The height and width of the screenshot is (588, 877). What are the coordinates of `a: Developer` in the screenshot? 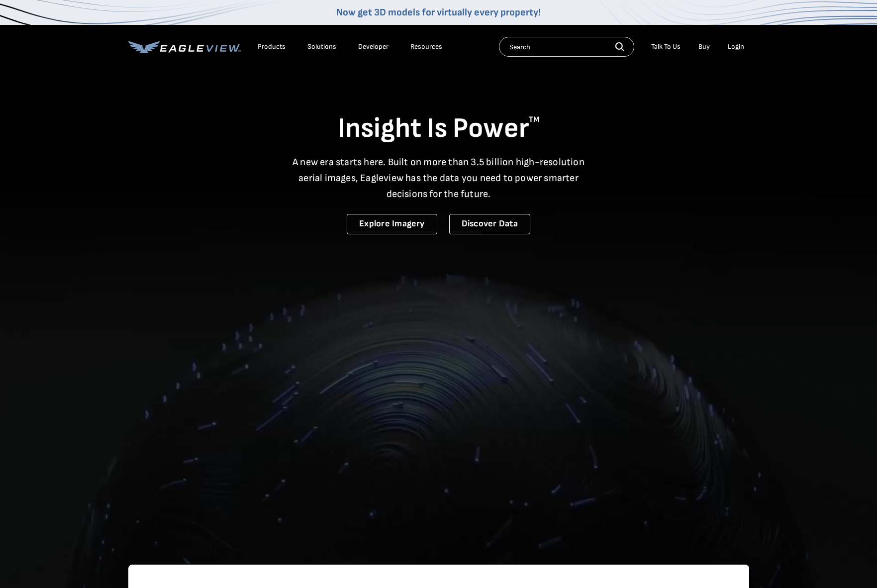 It's located at (373, 47).